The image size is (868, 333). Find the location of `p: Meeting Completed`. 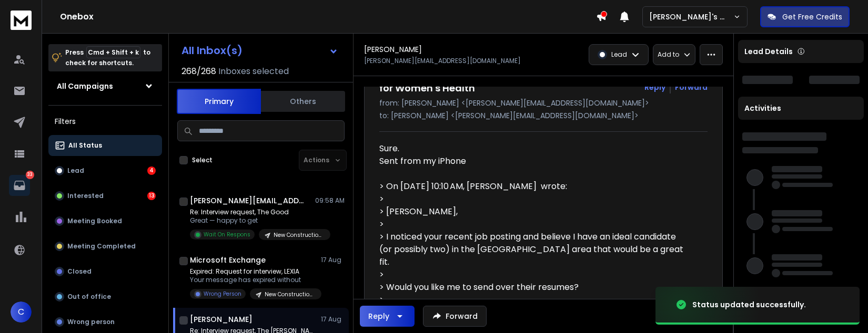

p: Meeting Completed is located at coordinates (102, 247).